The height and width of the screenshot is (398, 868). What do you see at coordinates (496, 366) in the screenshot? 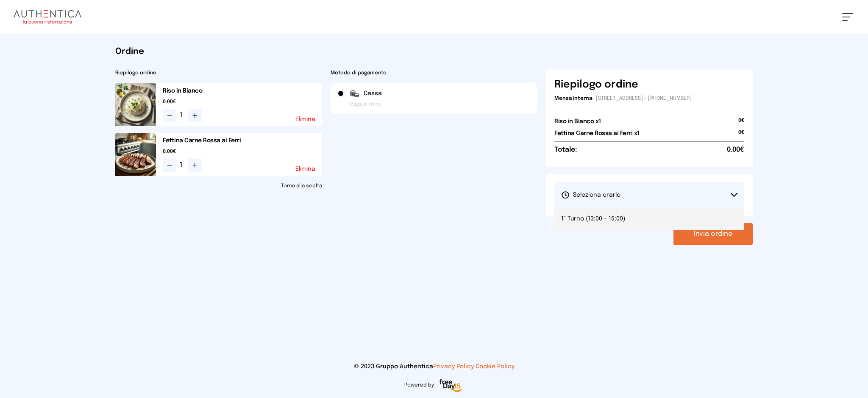
I see `a: Cookie Policy` at bounding box center [496, 366].